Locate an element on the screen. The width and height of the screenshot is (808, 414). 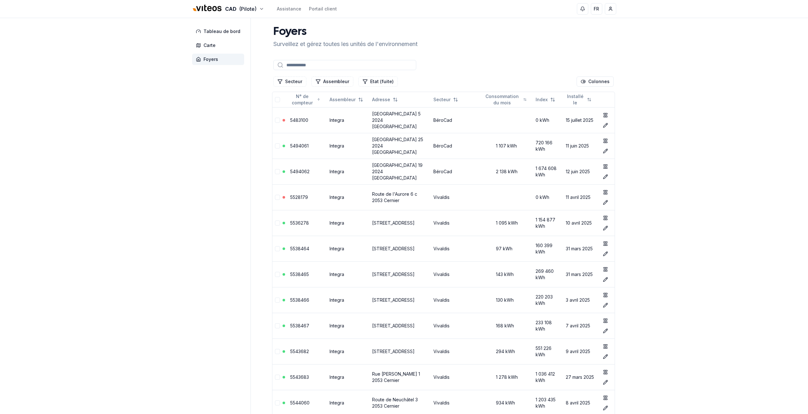
button: Tout sélectionner is located at coordinates (278, 100).